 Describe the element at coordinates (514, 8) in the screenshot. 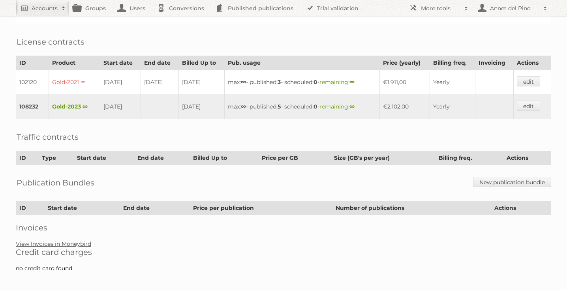

I see `h2: Annet del Pino` at that location.